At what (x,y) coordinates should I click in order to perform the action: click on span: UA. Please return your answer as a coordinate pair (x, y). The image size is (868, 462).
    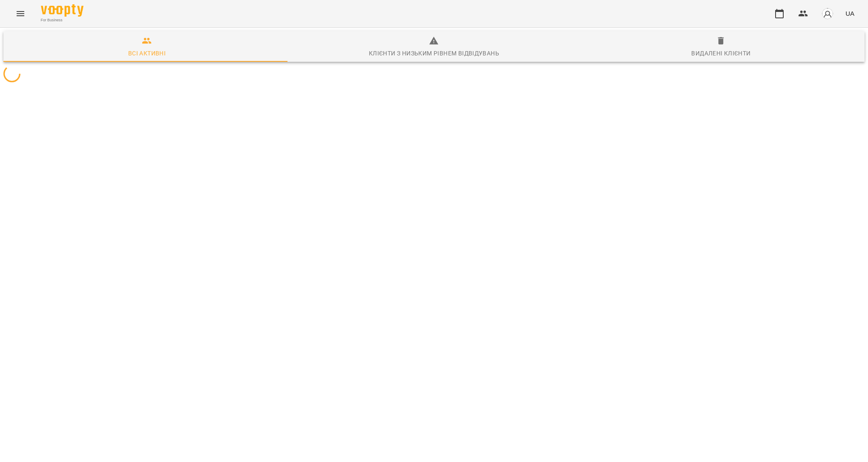
    Looking at the image, I should click on (850, 13).